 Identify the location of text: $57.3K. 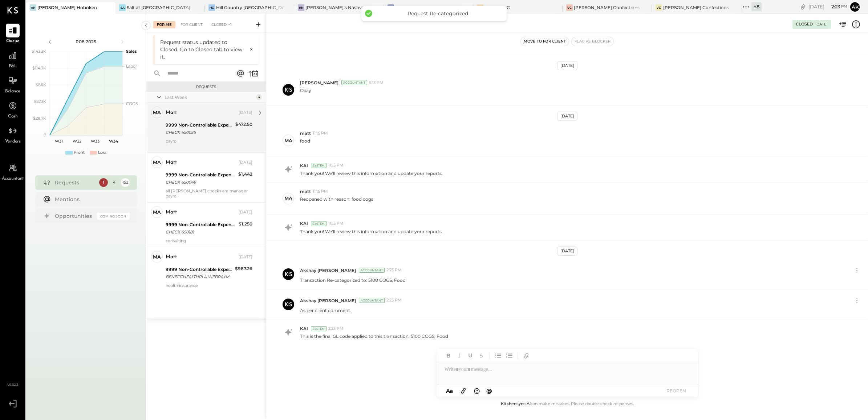
(40, 101).